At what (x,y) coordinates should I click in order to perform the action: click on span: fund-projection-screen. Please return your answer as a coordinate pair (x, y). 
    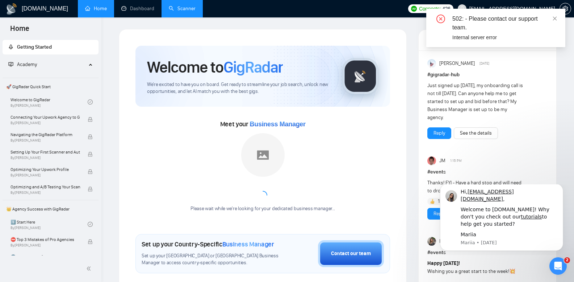
    Looking at the image, I should click on (11, 64).